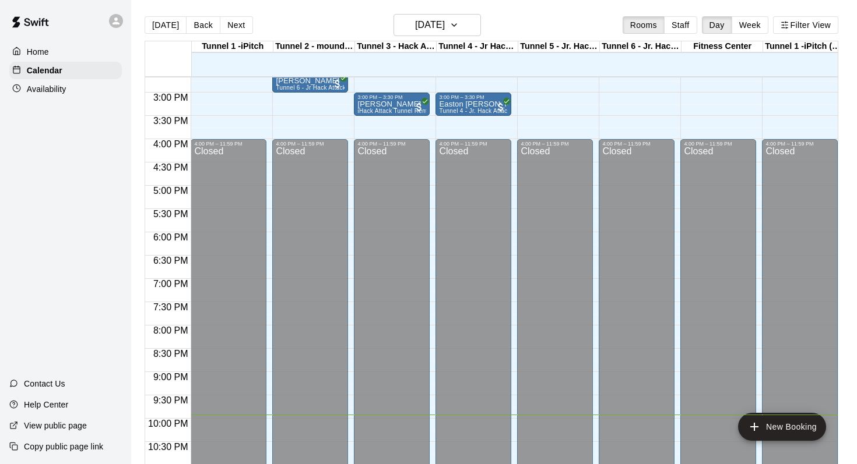 This screenshot has height=464, width=857. What do you see at coordinates (171, 121) in the screenshot?
I see `span: 3:30 PM` at bounding box center [171, 121].